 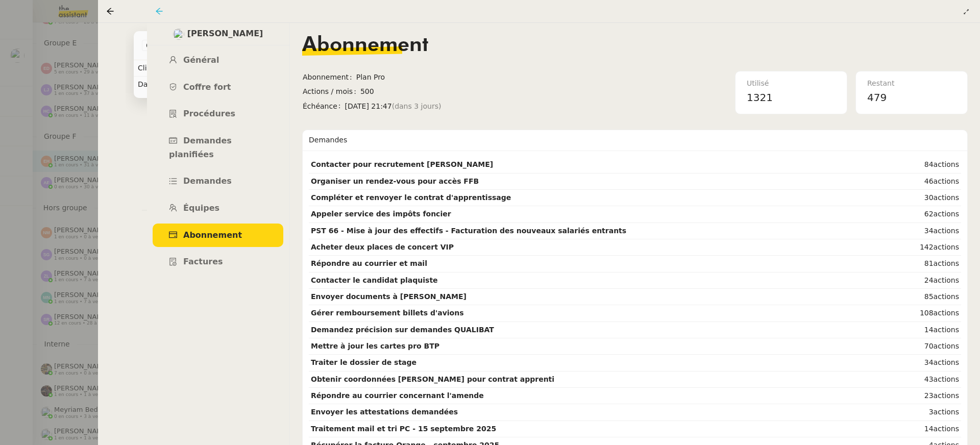 What do you see at coordinates (171, 84) in the screenshot?
I see `td: Date limite` at bounding box center [171, 84].